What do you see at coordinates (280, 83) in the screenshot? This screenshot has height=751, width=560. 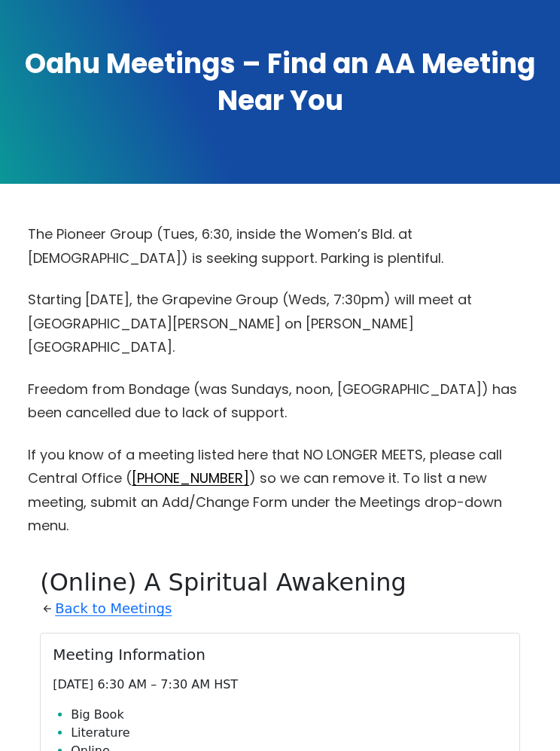 I see `h1: Oahu Meetings – Find an AA Meeting Near You` at bounding box center [280, 83].